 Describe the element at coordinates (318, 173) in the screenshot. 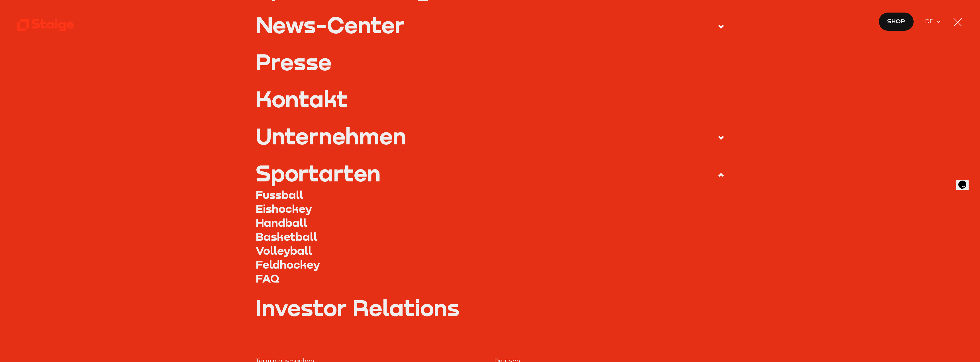

I see `div: Sportarten` at that location.